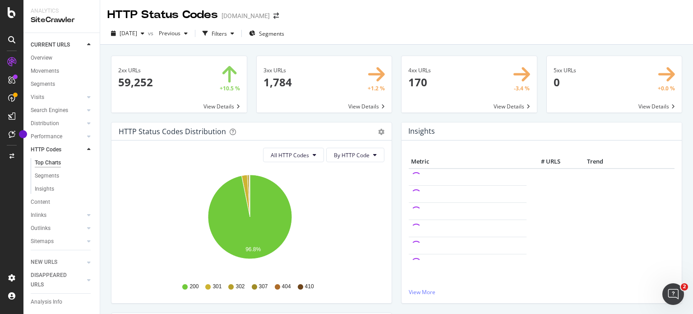 The width and height of the screenshot is (693, 314). Describe the element at coordinates (310, 286) in the screenshot. I see `span: 410` at that location.